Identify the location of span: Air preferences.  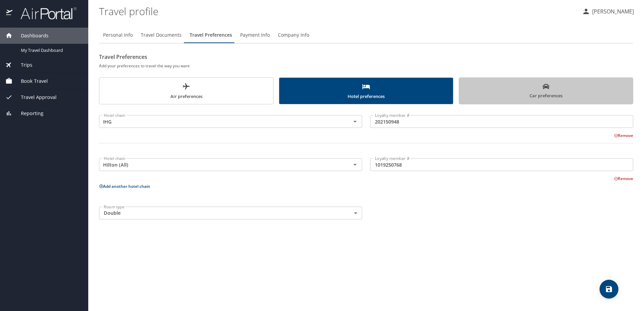
(186, 91).